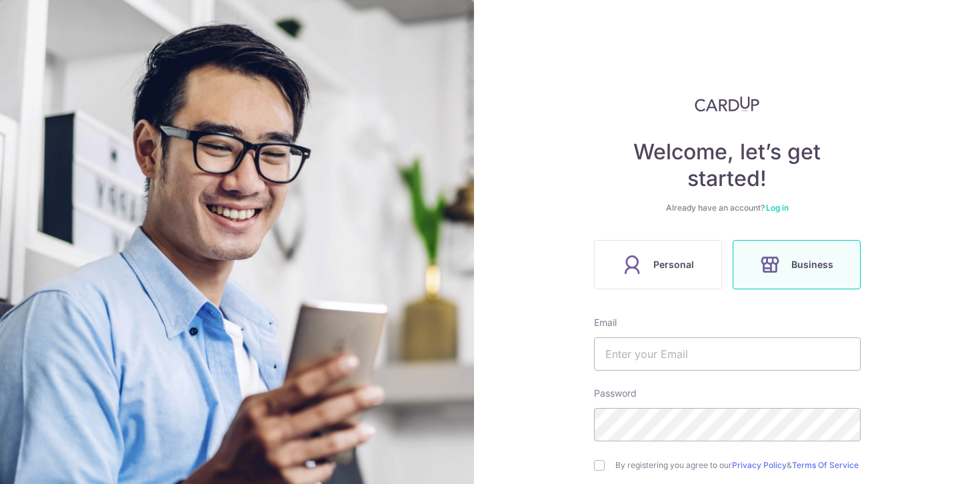 The image size is (980, 484). Describe the element at coordinates (826, 465) in the screenshot. I see `a: Terms Of Service` at that location.